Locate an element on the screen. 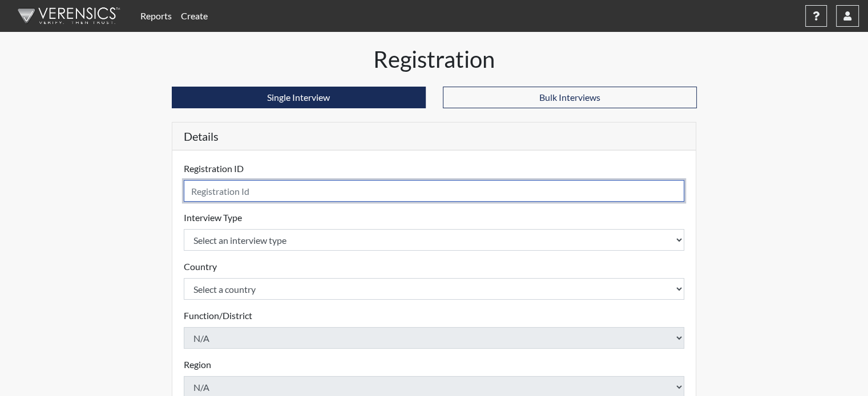 The width and height of the screenshot is (868, 396). button: Single Interview is located at coordinates (298, 97).